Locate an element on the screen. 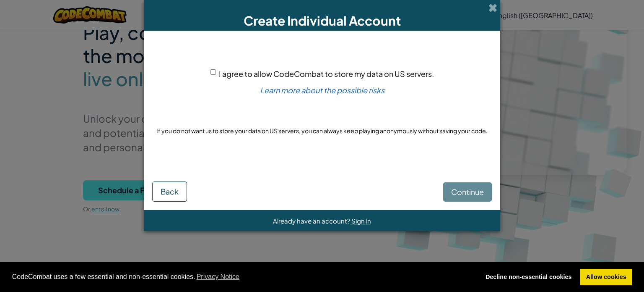 The height and width of the screenshot is (292, 644). a: deny cookies is located at coordinates (528, 277).